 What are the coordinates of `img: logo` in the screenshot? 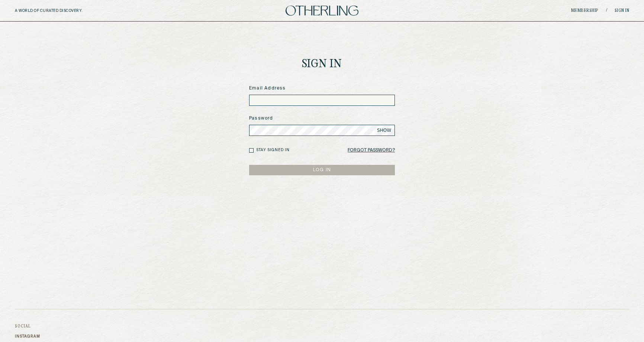 It's located at (322, 10).